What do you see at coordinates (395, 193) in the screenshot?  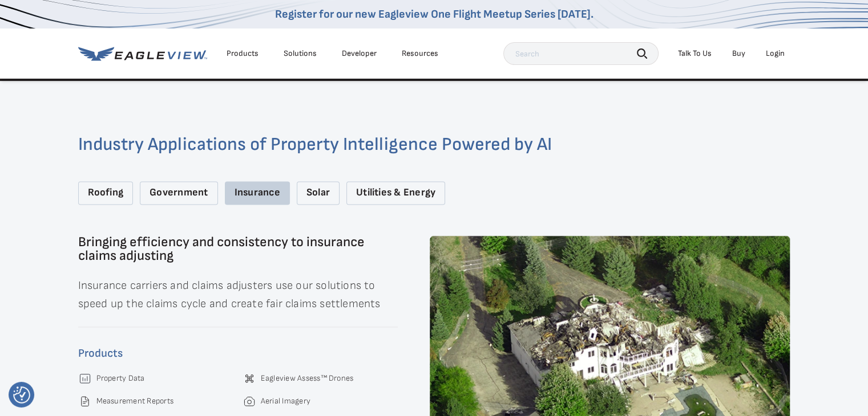 I see `div: Utilities & Energy` at bounding box center [395, 193].